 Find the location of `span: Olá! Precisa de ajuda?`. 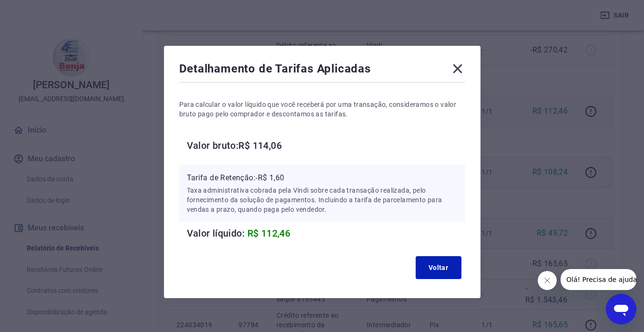

span: Olá! Precisa de ajuda? is located at coordinates (43, 10).